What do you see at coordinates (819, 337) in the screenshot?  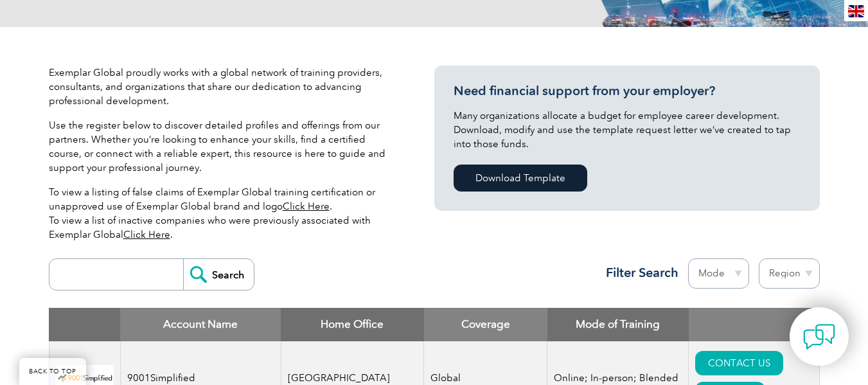 I see `img: contact-chat.png` at bounding box center [819, 337].